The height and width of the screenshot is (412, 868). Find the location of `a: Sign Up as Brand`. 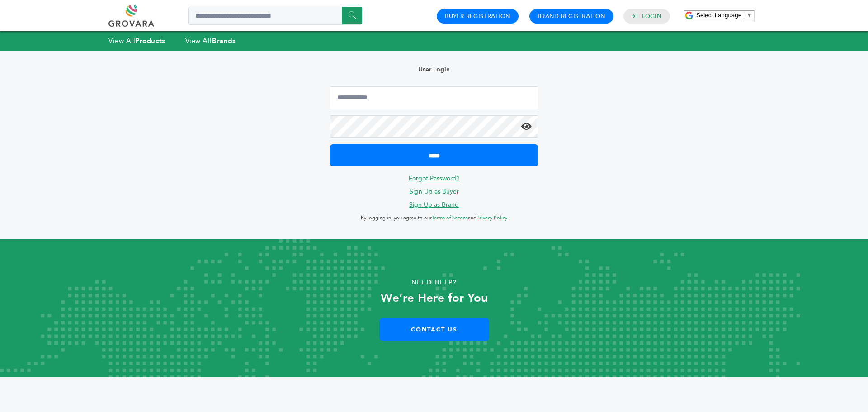

a: Sign Up as Brand is located at coordinates (434, 204).